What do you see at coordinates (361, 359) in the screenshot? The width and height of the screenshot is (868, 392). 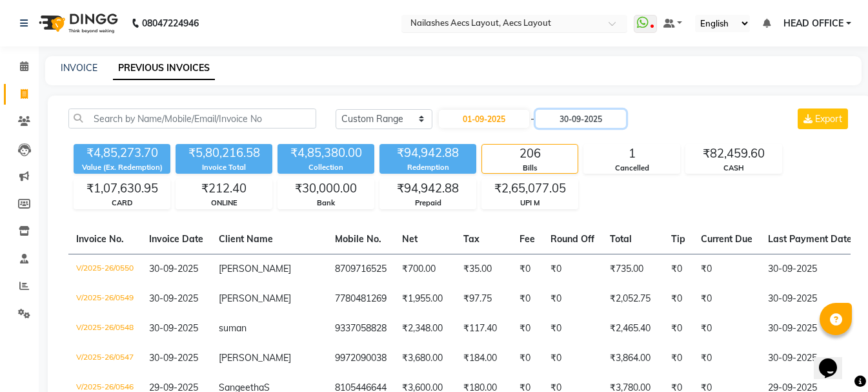 I see `td: 9972090038` at bounding box center [361, 359].